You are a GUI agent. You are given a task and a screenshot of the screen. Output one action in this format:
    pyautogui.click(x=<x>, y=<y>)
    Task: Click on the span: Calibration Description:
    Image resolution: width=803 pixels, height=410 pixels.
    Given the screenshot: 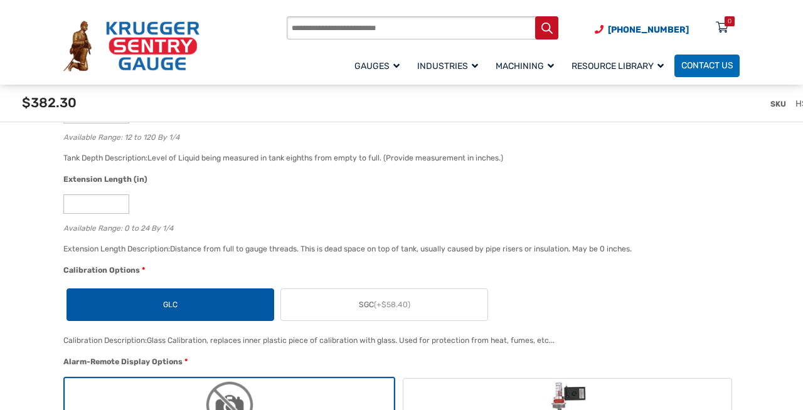 What is the action you would take?
    pyautogui.click(x=105, y=341)
    